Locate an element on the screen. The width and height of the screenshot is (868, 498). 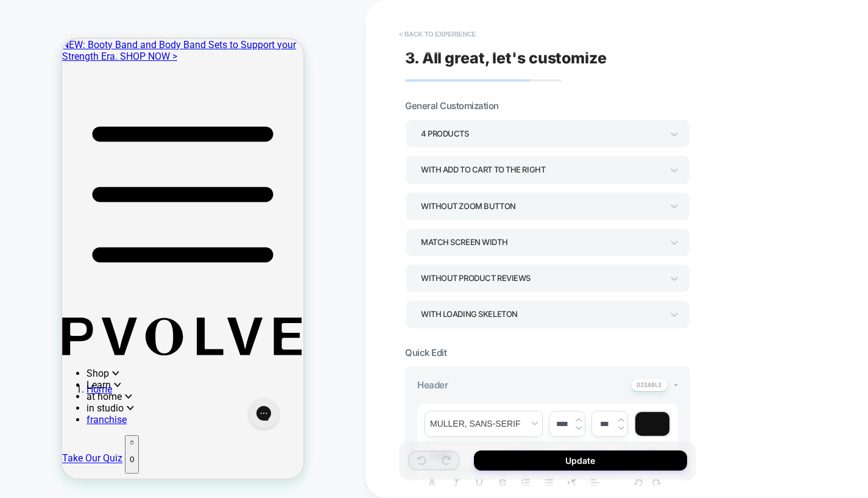
span: General Customization is located at coordinates (452, 105).